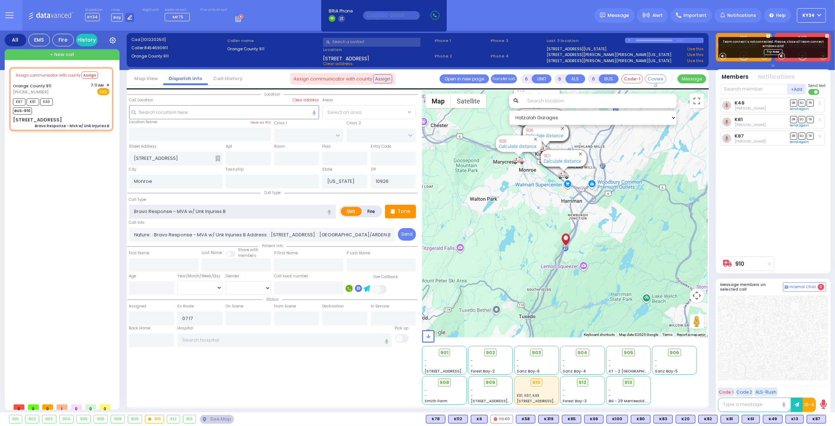  I want to click on span: BUS-910, so click(22, 111).